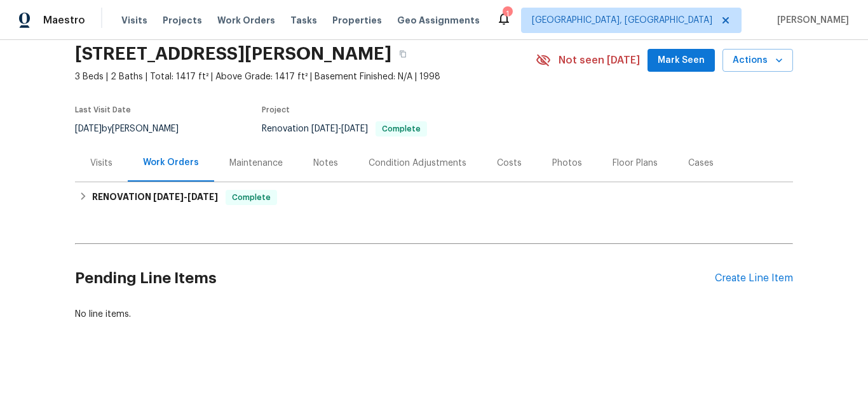  Describe the element at coordinates (634, 163) in the screenshot. I see `div: Floor Plans` at that location.